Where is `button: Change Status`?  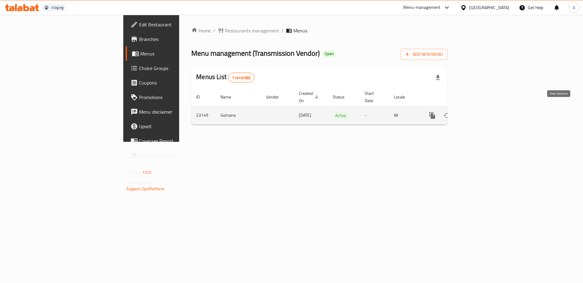 button: Change Status is located at coordinates (447, 116).